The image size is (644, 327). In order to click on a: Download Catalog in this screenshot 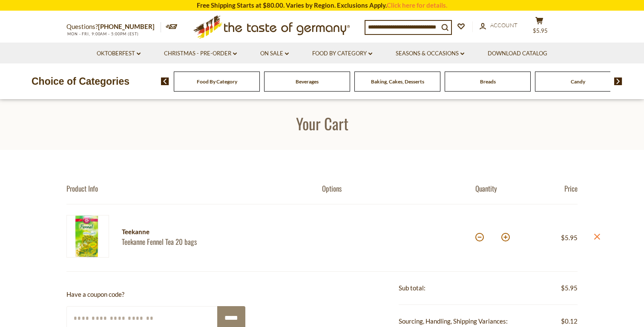, I will do `click(517, 54)`.